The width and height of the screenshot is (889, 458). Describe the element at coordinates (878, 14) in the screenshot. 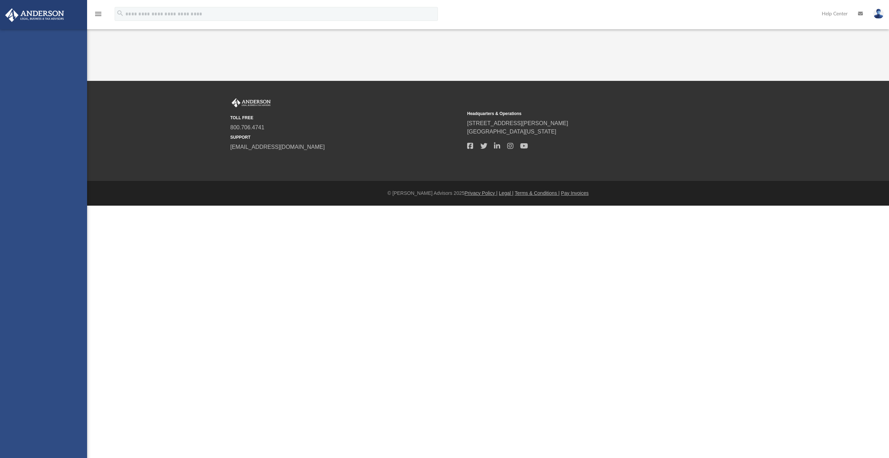

I see `img: User Pic` at that location.